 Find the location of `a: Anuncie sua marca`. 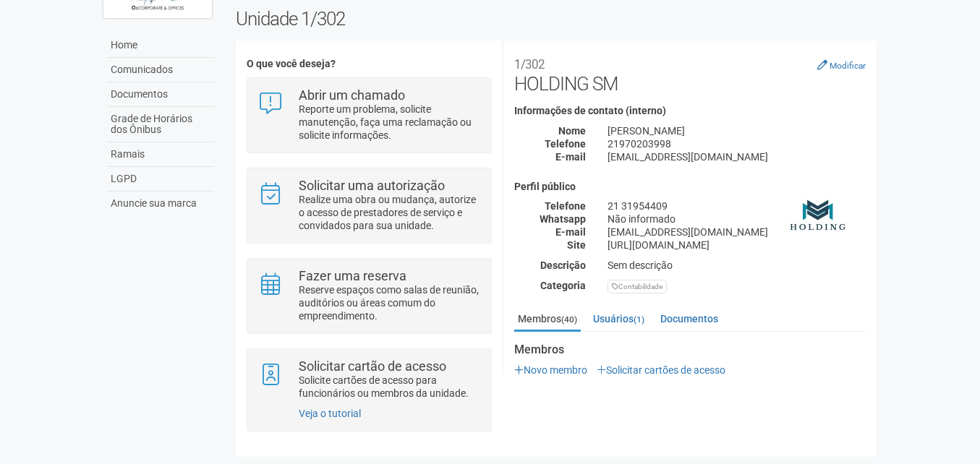

a: Anuncie sua marca is located at coordinates (160, 203).